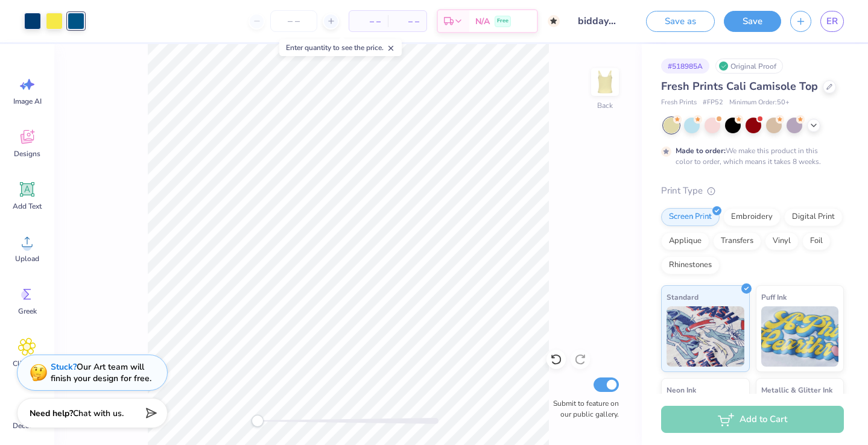 The image size is (868, 445). I want to click on div: Our Art team will finish your design for free., so click(101, 373).